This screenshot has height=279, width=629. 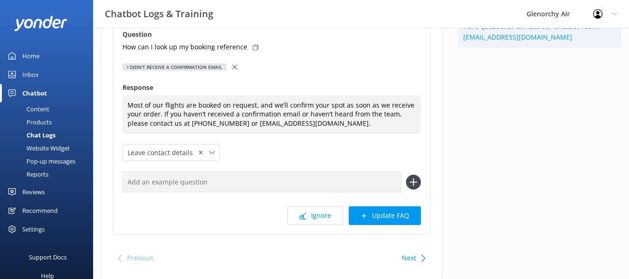 What do you see at coordinates (409, 258) in the screenshot?
I see `button: Next` at bounding box center [409, 258].